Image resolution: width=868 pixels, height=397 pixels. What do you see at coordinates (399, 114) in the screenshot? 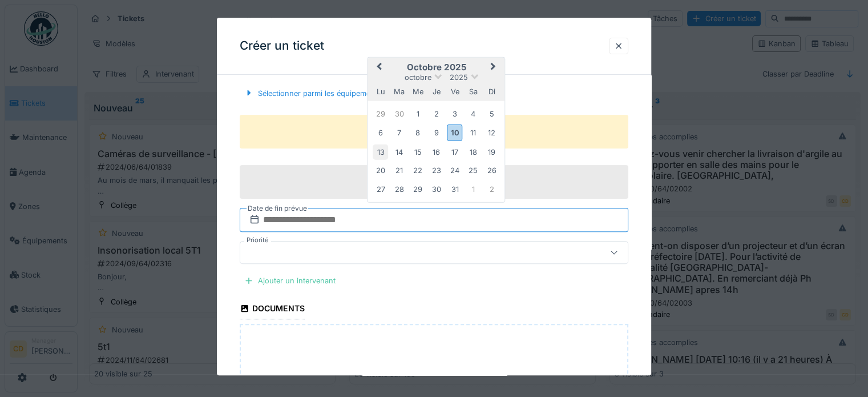
I see `div: Choose mardi 30 septembre 2025` at bounding box center [399, 114].